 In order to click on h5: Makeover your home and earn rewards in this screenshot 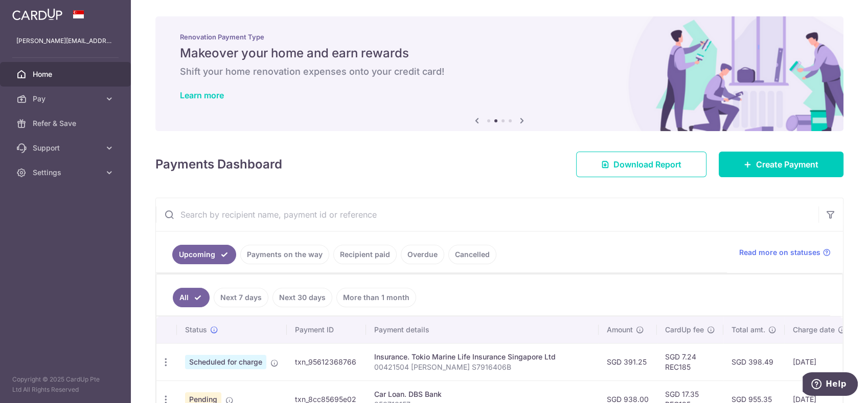, I will do `click(499, 53)`.